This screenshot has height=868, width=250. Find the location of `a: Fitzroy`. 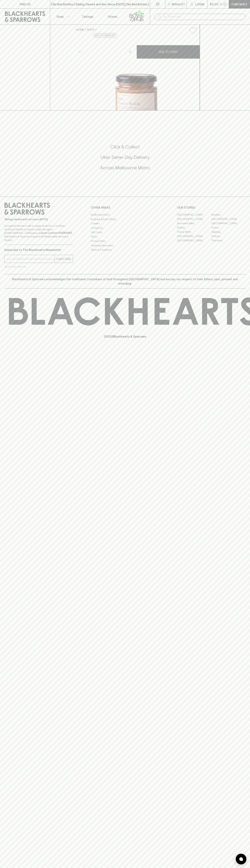

a: Fitzroy is located at coordinates (228, 228).